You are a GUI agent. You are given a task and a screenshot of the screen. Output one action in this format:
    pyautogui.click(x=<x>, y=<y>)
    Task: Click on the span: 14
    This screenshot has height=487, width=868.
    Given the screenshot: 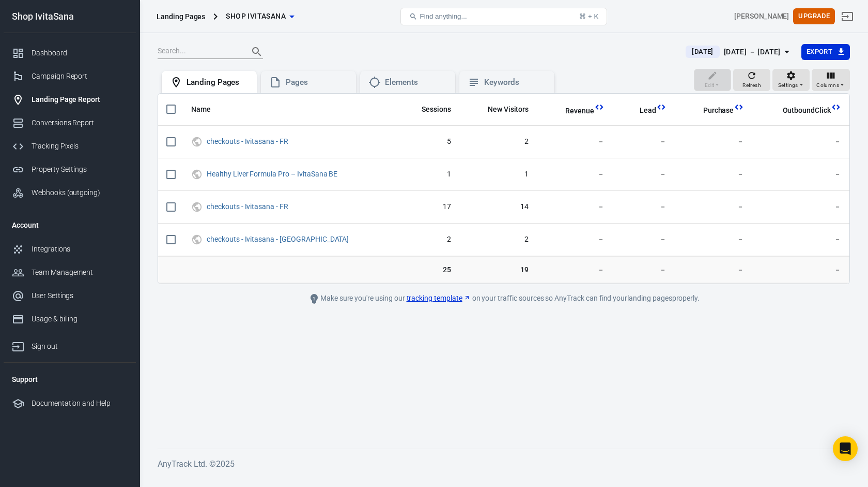 What is the action you would take?
    pyautogui.click(x=498, y=207)
    